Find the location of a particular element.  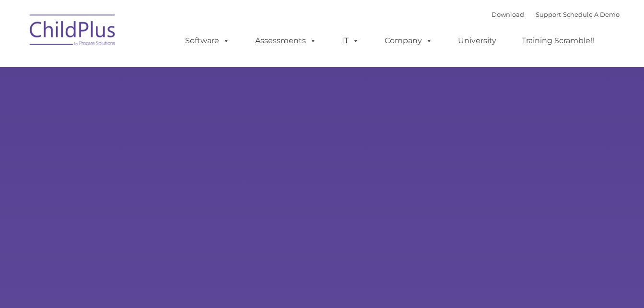

a: Support is located at coordinates (548, 14).